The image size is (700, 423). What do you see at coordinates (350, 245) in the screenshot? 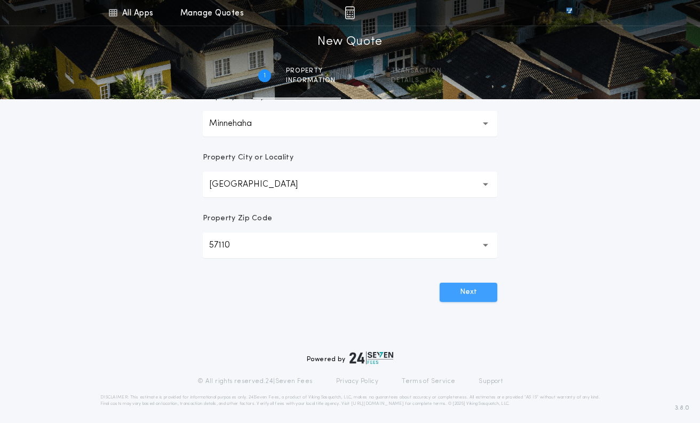
I see `button: 57110` at bounding box center [350, 245].